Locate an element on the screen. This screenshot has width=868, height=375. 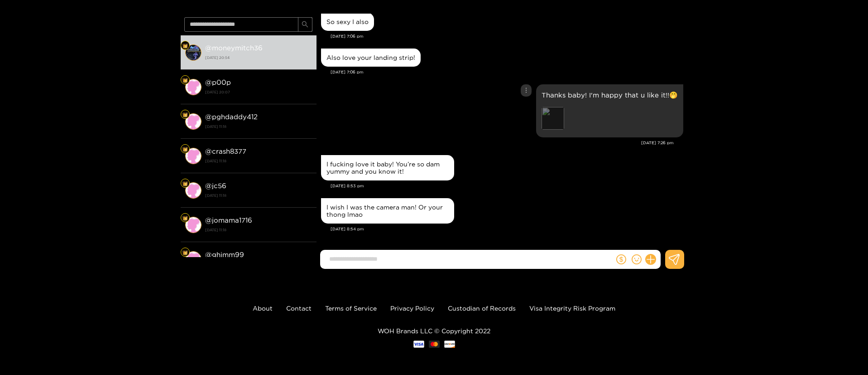
strong: @ p00p is located at coordinates (218, 82).